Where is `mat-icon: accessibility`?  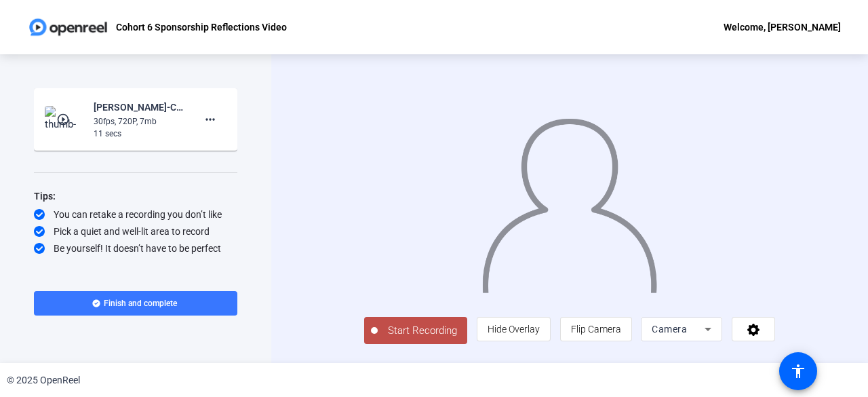 mat-icon: accessibility is located at coordinates (799, 371).